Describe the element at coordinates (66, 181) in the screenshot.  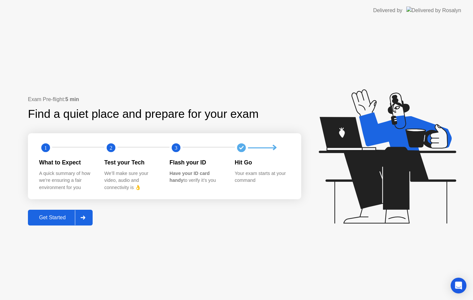
I see `div: A quick summary of how we’re ensuring a fair environment for you` at that location.